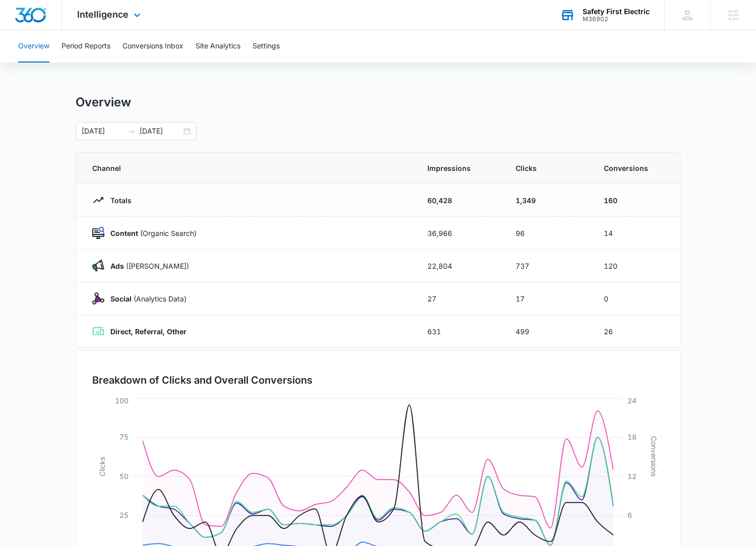 The image size is (756, 546). Describe the element at coordinates (636, 298) in the screenshot. I see `td: 0` at that location.